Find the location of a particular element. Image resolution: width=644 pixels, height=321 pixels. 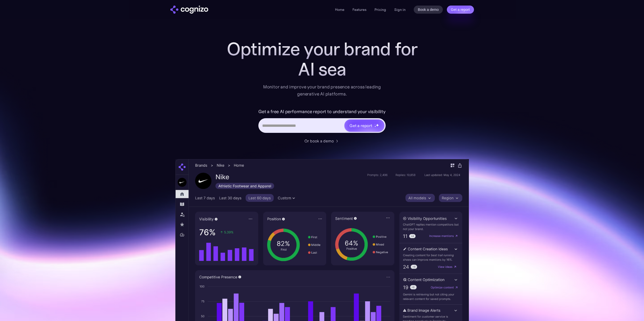

div: Monitor and improve your brand presence across leading generative AI platforms. is located at coordinates (322, 90).